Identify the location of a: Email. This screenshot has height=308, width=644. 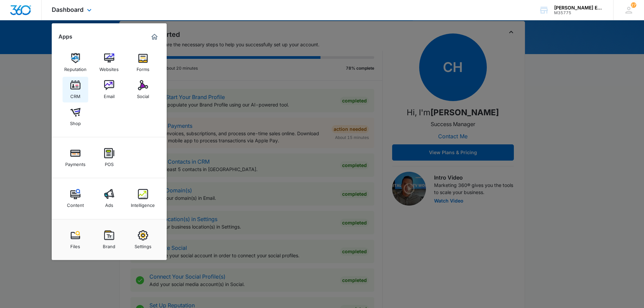
(109, 90).